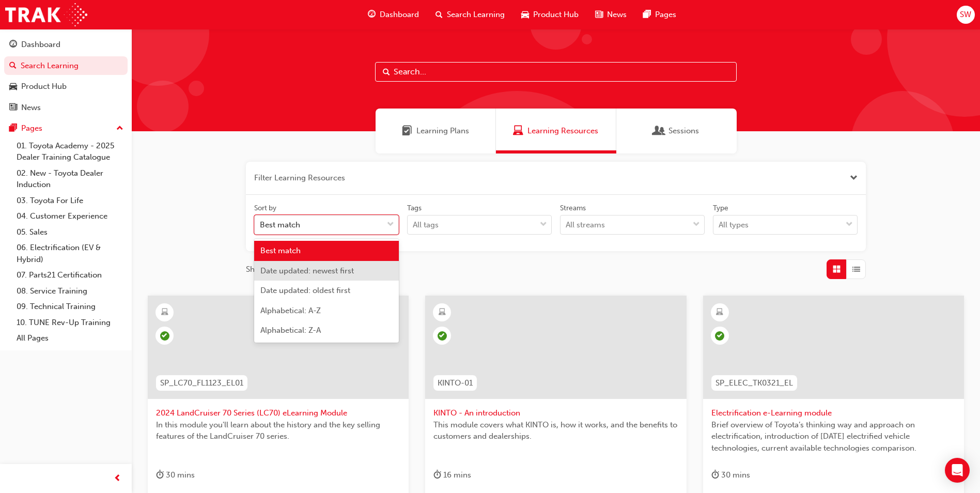 The image size is (980, 493). What do you see at coordinates (70, 179) in the screenshot?
I see `a: 02. New - Toyota Dealer Induction` at bounding box center [70, 179].